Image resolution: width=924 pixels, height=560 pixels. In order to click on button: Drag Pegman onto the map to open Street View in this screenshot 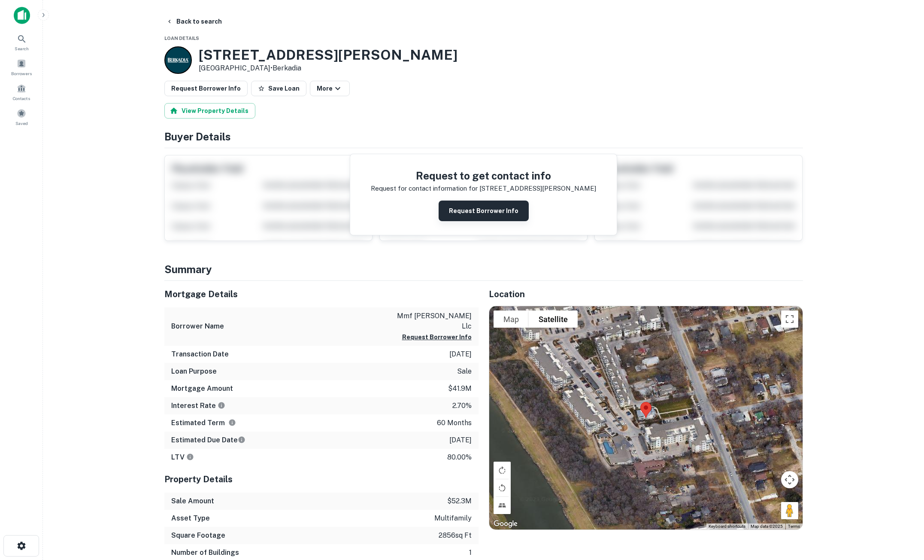, I will do `click(790, 510)`.